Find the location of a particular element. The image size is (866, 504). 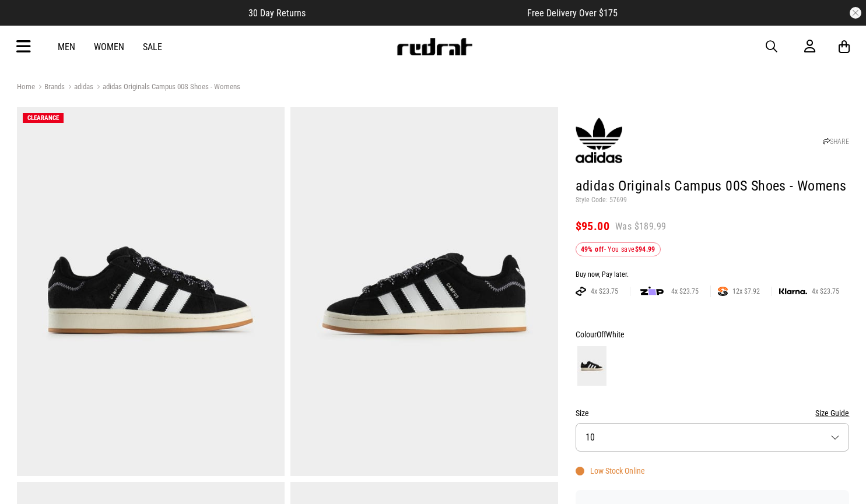

button: 10 is located at coordinates (713, 437).